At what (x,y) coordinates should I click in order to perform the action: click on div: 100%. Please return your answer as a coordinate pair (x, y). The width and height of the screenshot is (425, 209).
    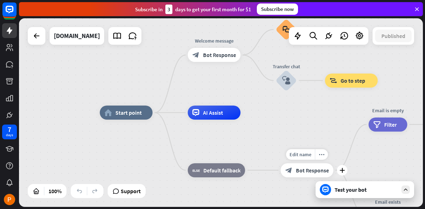
    Looking at the image, I should click on (55, 191).